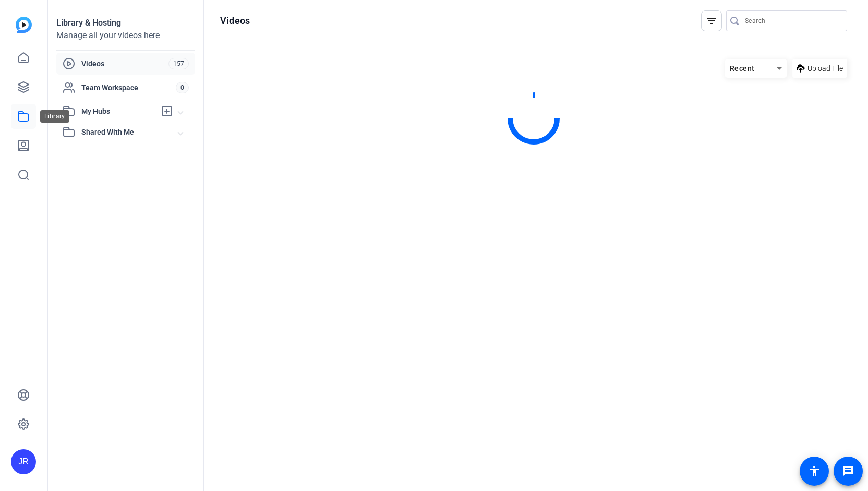 Image resolution: width=868 pixels, height=491 pixels. Describe the element at coordinates (126, 23) in the screenshot. I see `div: Library & Hosting` at that location.